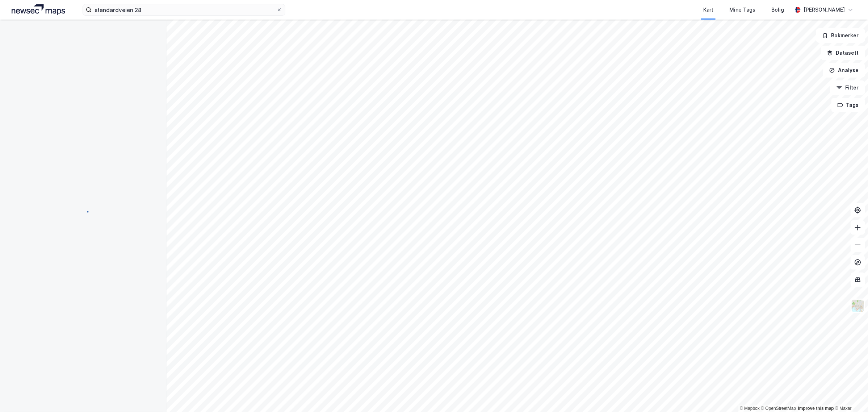 This screenshot has height=412, width=868. I want to click on button: Bokmerker, so click(841, 36).